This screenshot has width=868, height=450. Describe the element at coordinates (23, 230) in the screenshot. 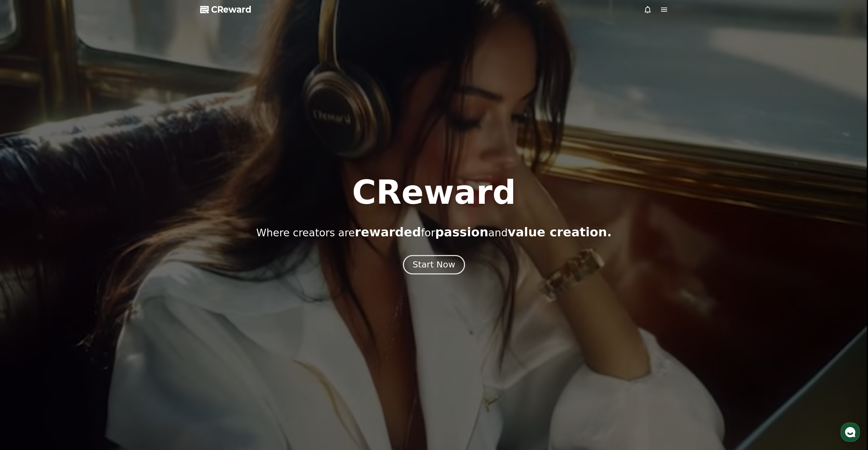

I see `span: Home` at that location.